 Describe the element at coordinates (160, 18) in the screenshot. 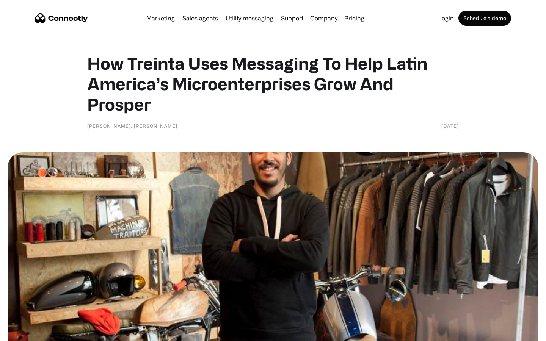

I see `a: Marketing` at that location.